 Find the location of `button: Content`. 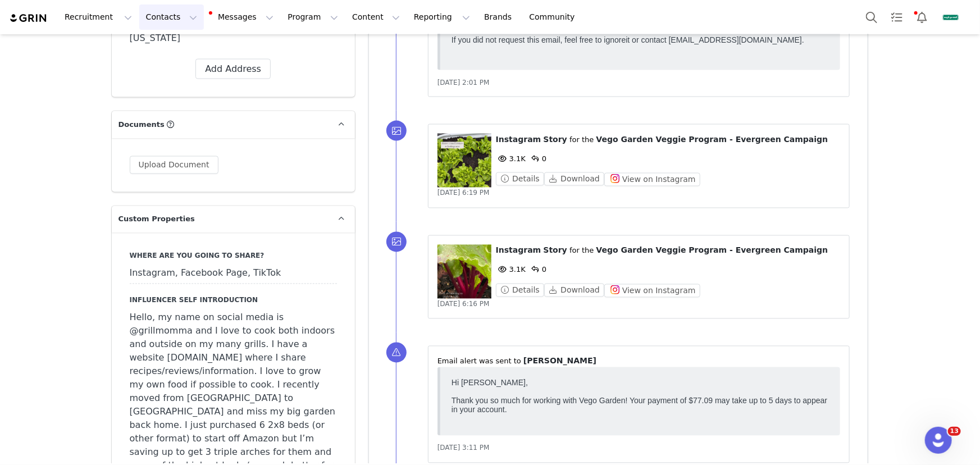

button: Content is located at coordinates (376, 17).